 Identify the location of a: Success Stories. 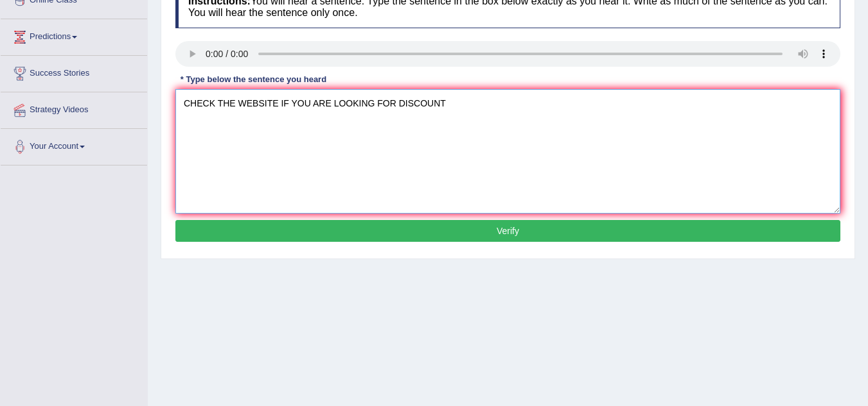
(74, 72).